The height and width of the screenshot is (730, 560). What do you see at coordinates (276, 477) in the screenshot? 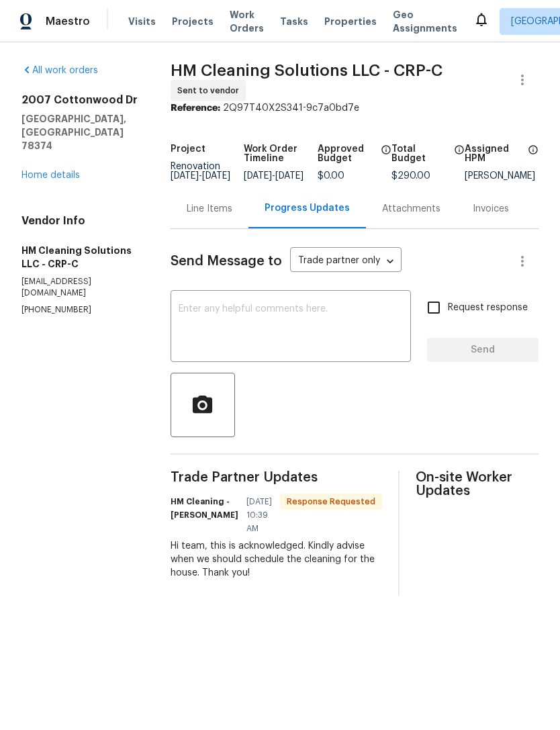
I see `span: Trade Partner Updates` at bounding box center [276, 477].